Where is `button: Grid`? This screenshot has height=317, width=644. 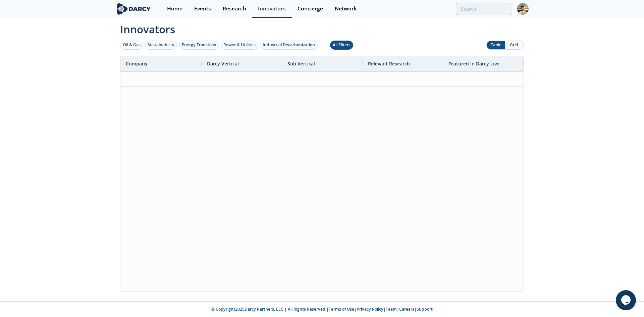
button: Grid is located at coordinates (514, 45).